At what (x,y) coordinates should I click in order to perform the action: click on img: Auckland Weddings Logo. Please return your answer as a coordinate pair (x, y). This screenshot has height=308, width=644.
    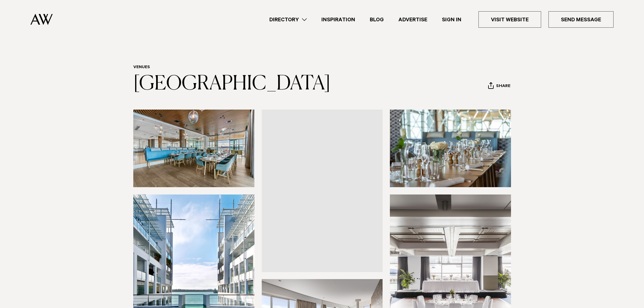
    Looking at the image, I should click on (42, 19).